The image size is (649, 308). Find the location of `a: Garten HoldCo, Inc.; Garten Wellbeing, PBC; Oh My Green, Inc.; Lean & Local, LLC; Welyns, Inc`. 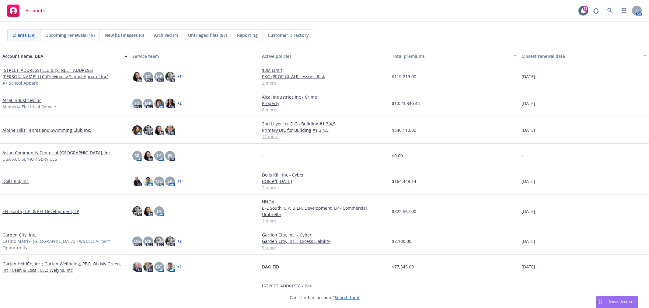

a: Garten HoldCo, Inc.; Garten Wellbeing, PBC; Oh My Green, Inc.; Lean & Local, LLC; Welyns, Inc is located at coordinates (65, 267).